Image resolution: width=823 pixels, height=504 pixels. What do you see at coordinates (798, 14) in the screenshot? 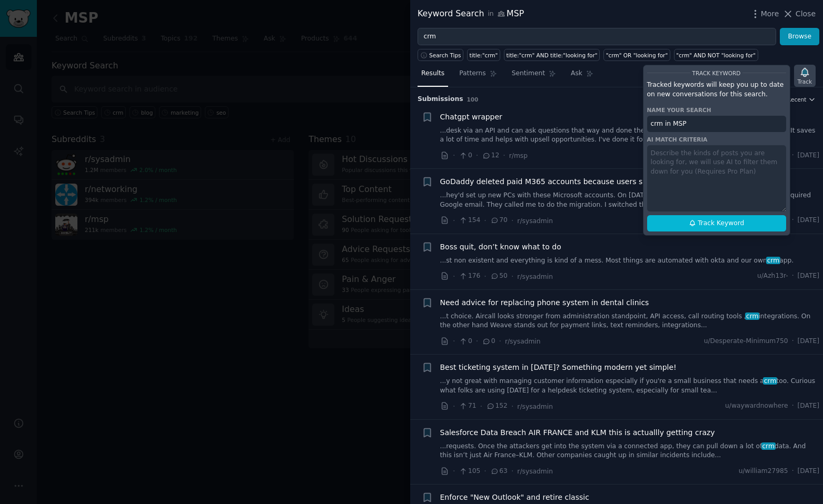
I see `button: Close` at bounding box center [798, 14].